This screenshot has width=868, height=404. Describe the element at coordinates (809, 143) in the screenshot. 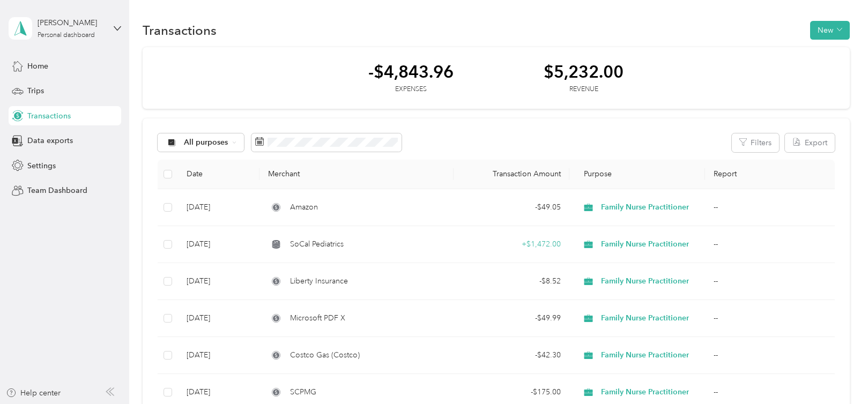

I see `button: Export` at that location.